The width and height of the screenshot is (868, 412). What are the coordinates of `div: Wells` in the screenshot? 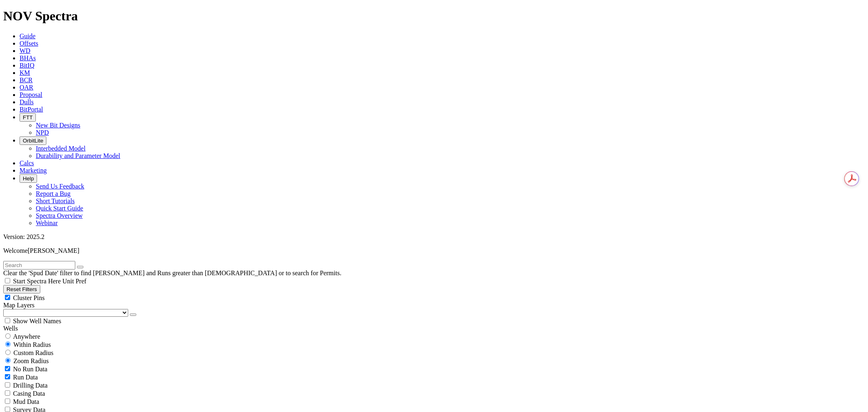 It's located at (434, 329).